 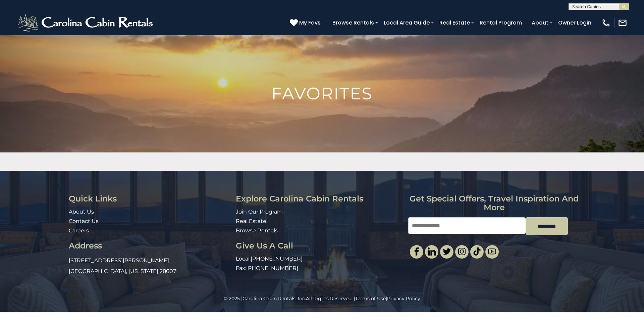 I want to click on a: Careers, so click(x=79, y=230).